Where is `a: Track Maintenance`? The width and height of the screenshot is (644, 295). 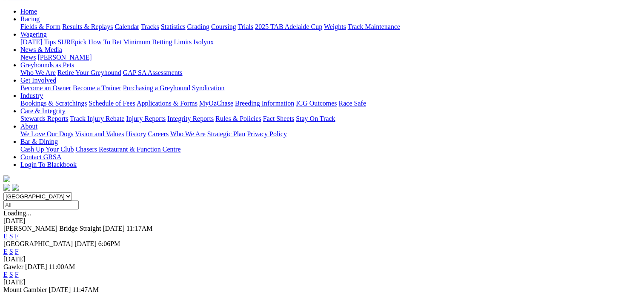 a: Track Maintenance is located at coordinates (374, 27).